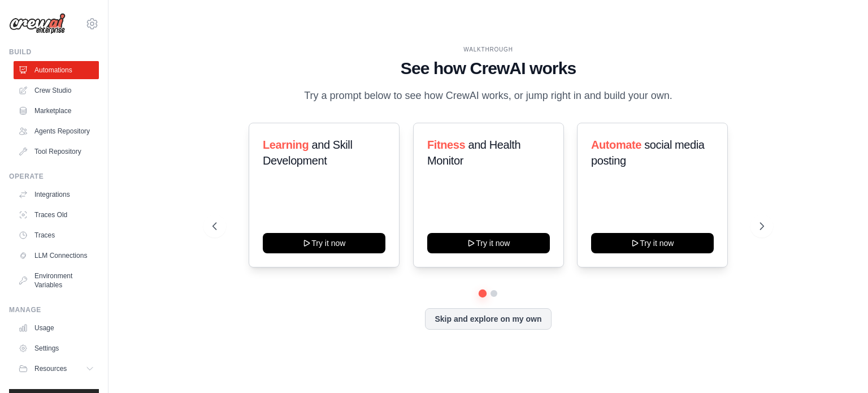  I want to click on span: Learning, so click(285, 145).